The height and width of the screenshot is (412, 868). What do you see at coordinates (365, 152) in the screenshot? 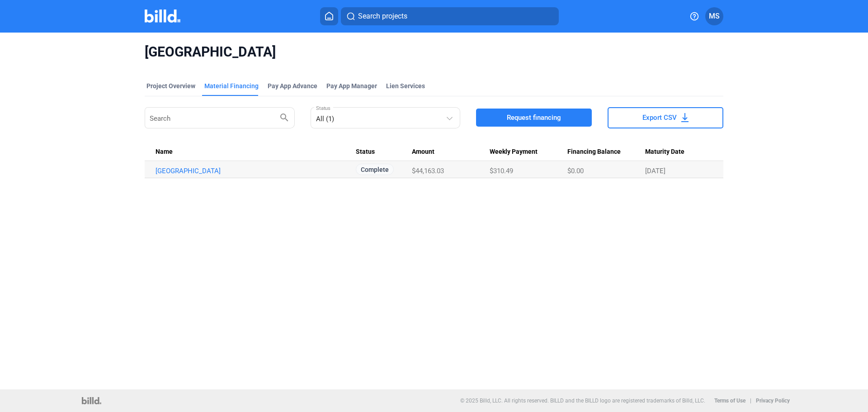
I see `span: Status` at bounding box center [365, 152].